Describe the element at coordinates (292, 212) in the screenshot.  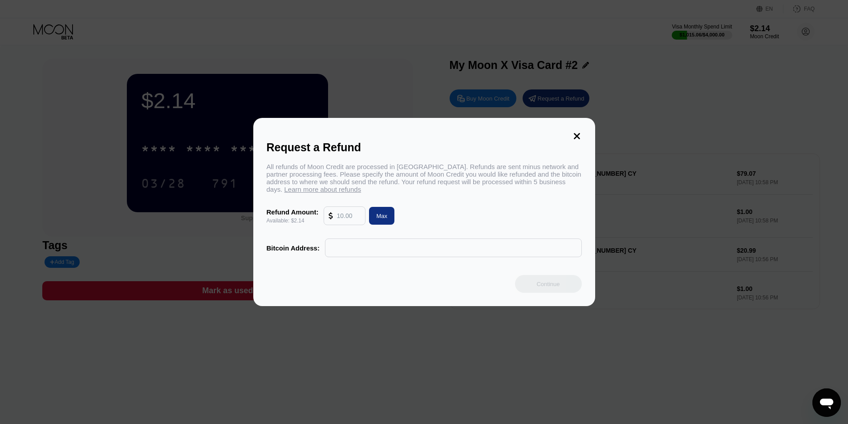
I see `div: Refund Amount:` at that location.